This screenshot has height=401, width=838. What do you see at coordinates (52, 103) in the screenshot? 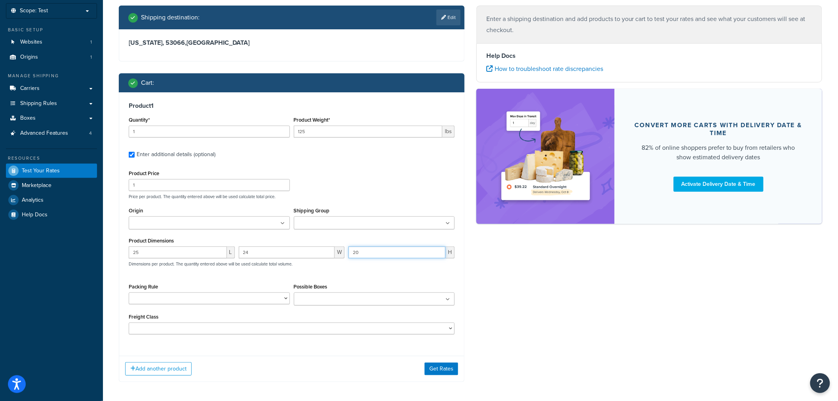
I see `li: Shipping Rules` at bounding box center [52, 103].